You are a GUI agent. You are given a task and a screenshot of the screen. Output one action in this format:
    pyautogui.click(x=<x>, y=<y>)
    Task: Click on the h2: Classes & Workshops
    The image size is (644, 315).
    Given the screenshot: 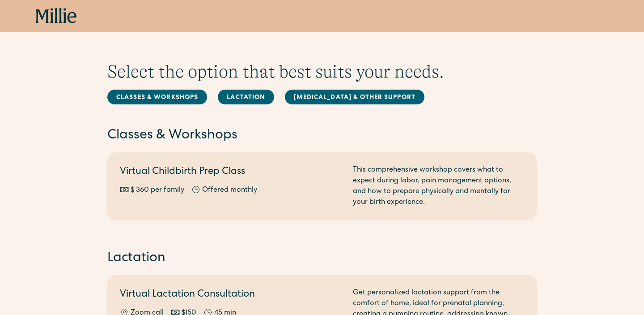 What is the action you would take?
    pyautogui.click(x=322, y=136)
    